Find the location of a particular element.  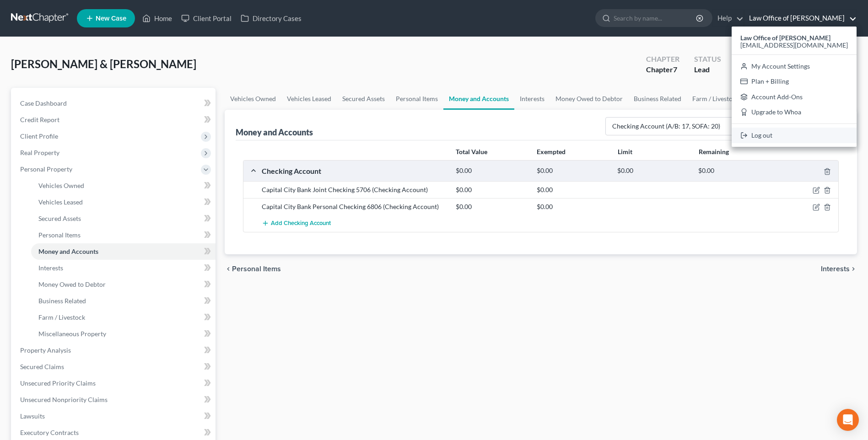

i: chevron_right is located at coordinates (853, 269).